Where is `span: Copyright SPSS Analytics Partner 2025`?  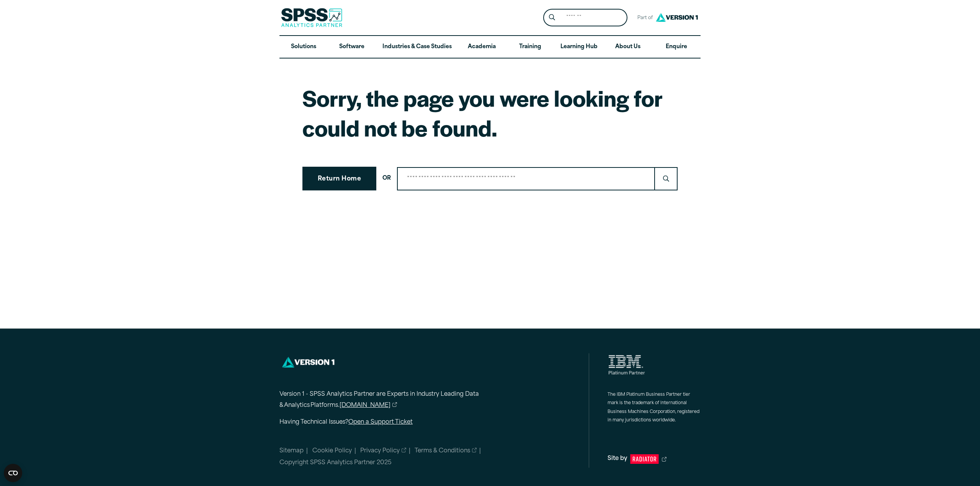 span: Copyright SPSS Analytics Partner 2025 is located at coordinates (335, 463).